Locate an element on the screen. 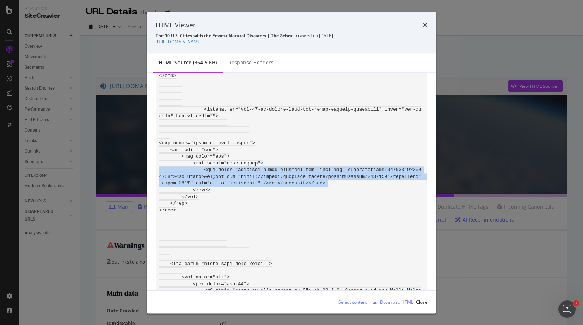 The image size is (583, 325). div: Select content is located at coordinates (352, 301).